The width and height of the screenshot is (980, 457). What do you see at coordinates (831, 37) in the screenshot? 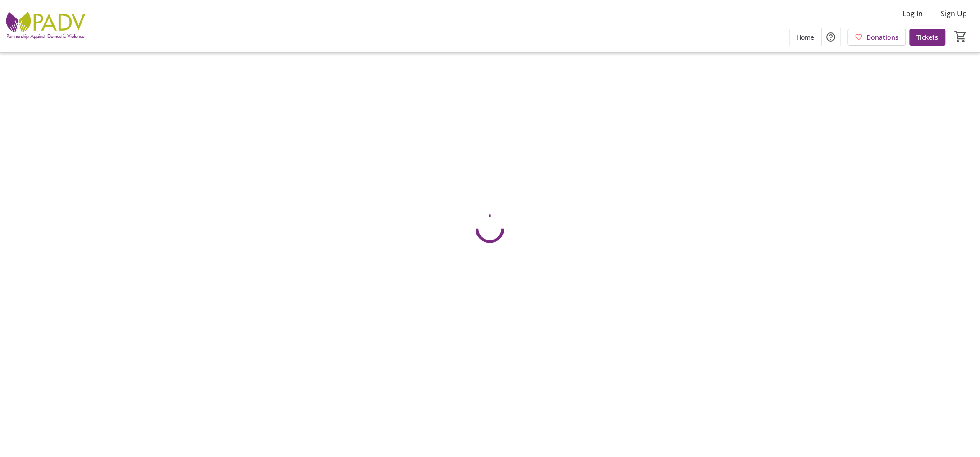
I see `button: Help` at bounding box center [831, 37].